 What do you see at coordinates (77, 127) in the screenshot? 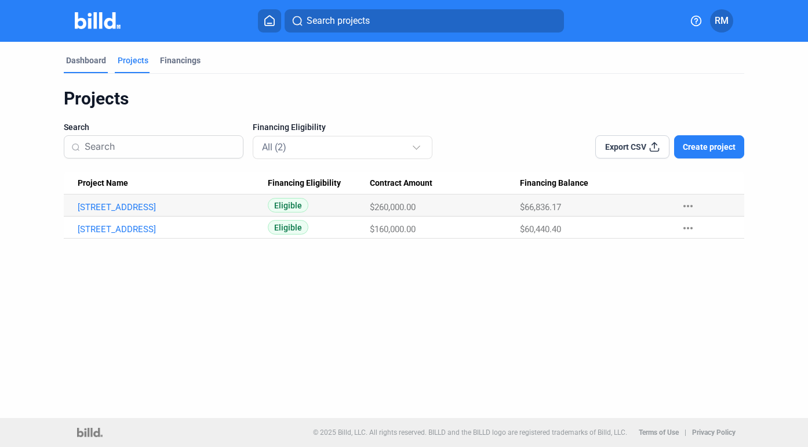
I see `span: Search` at bounding box center [77, 127].